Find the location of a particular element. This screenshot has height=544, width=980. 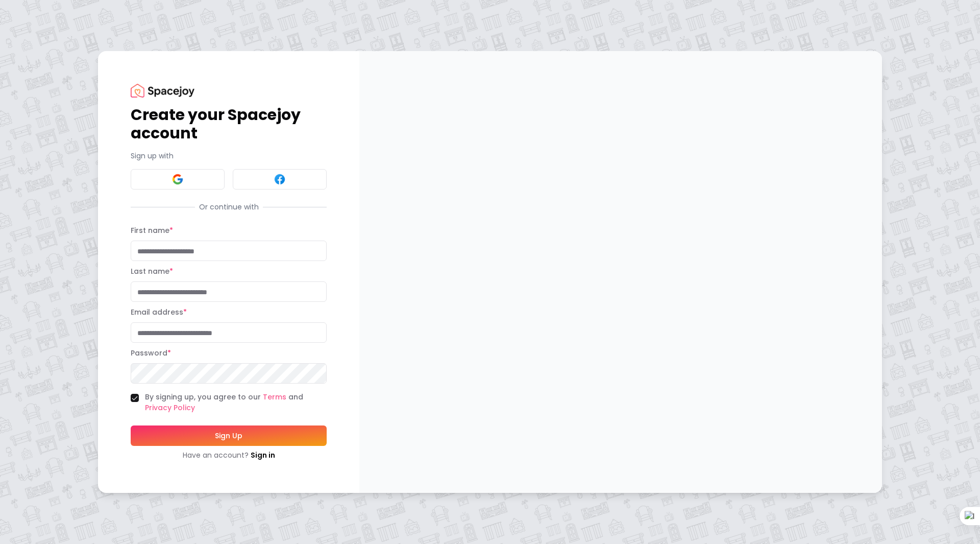

img: Google signin is located at coordinates (178, 179).